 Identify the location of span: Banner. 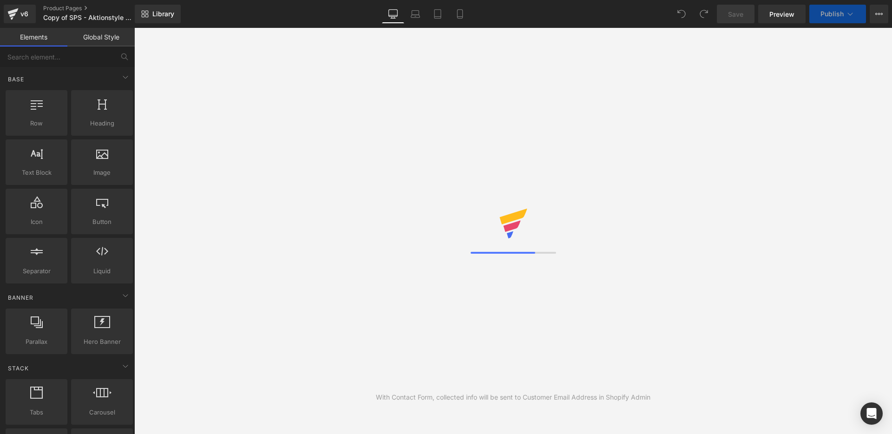
(20, 297).